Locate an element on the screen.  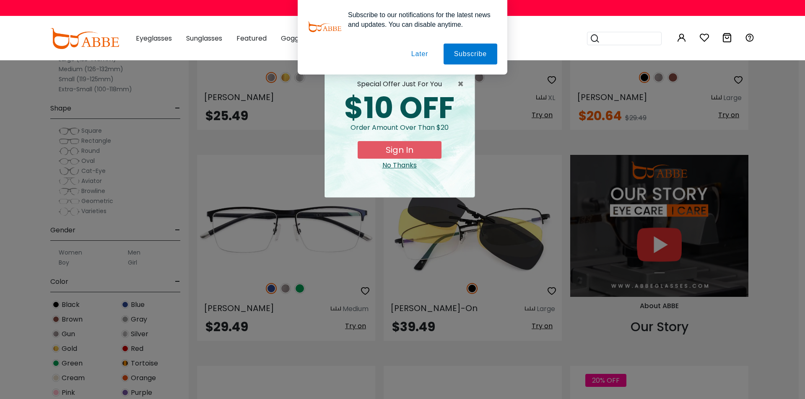
div: Order amount over than $20 is located at coordinates (399, 132).